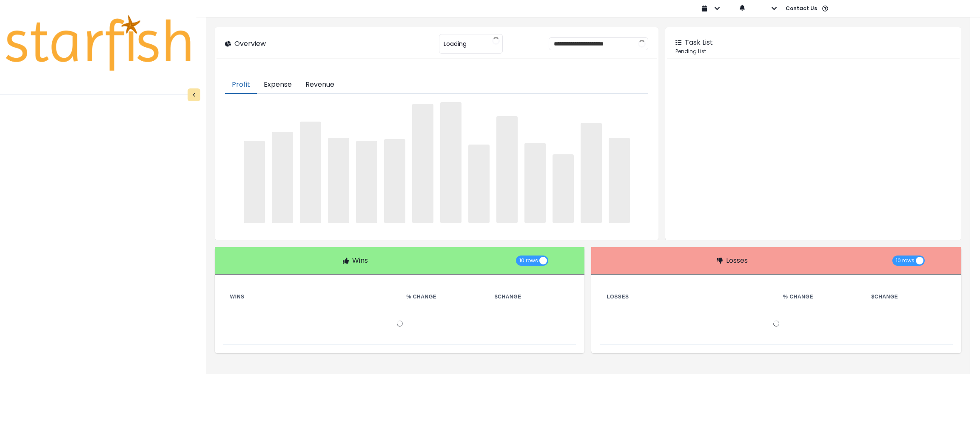 Image resolution: width=980 pixels, height=443 pixels. I want to click on p: Task List, so click(699, 42).